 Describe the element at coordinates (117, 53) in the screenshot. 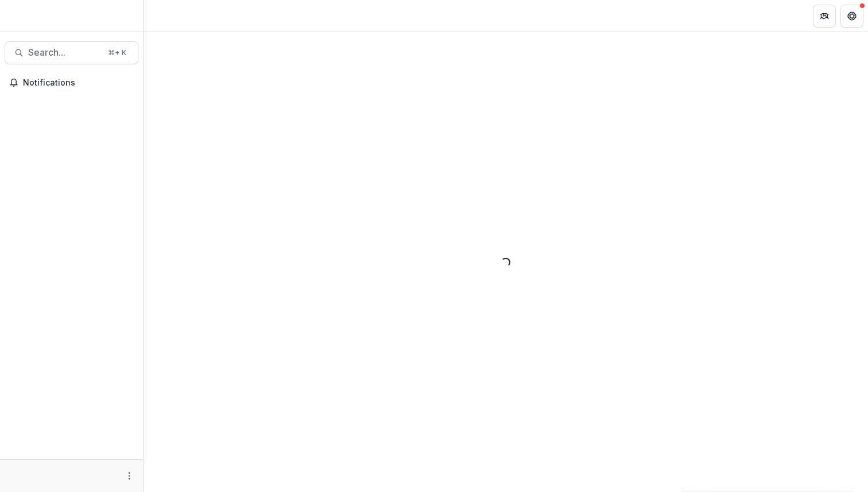

I see `div: ⌘ + K` at that location.